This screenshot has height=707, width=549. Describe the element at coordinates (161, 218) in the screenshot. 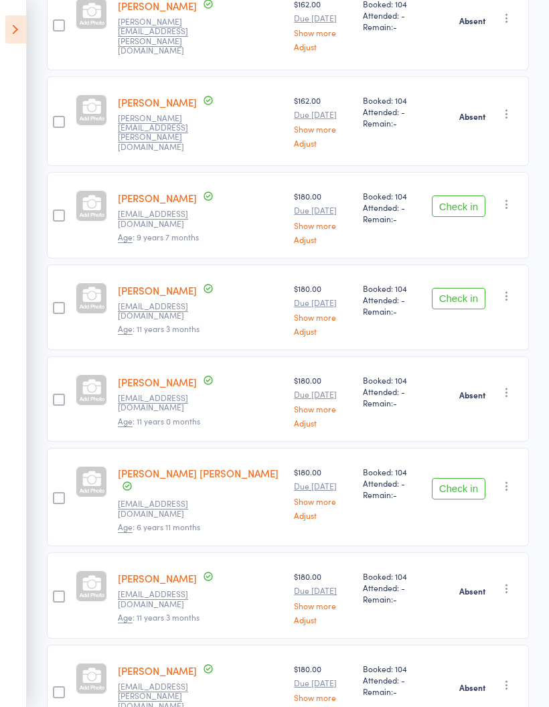

I see `small: Choreokratika@gmail.com` at that location.